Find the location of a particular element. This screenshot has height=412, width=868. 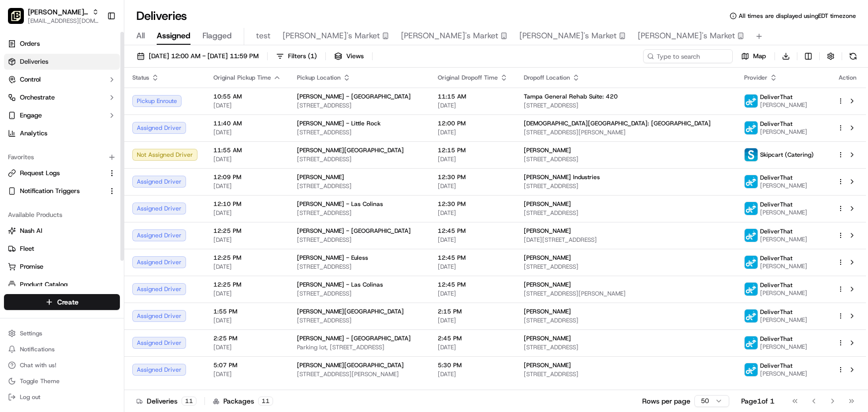

a: Deliveries is located at coordinates (62, 62).